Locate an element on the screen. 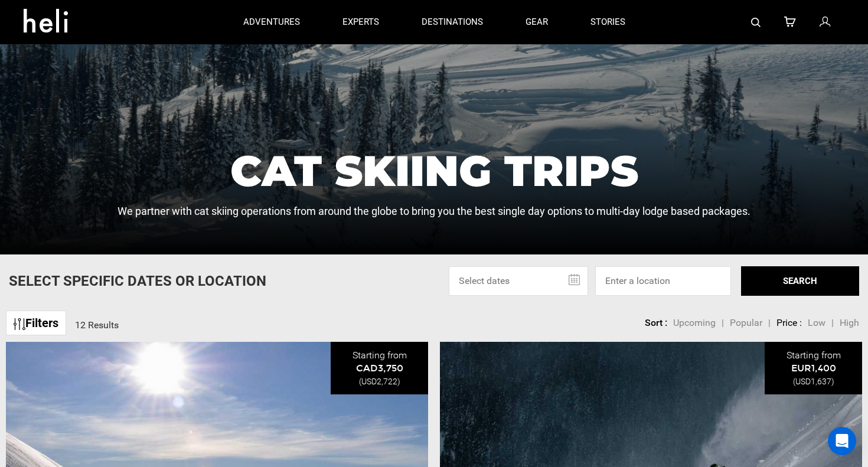 Image resolution: width=868 pixels, height=467 pixels. div: Open Intercom Messenger is located at coordinates (842, 441).